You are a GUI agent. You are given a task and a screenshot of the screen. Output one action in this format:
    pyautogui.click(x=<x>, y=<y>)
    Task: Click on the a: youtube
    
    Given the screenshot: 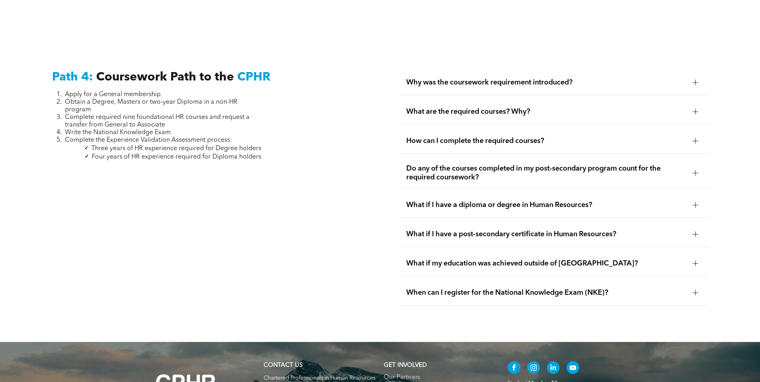 What is the action you would take?
    pyautogui.click(x=573, y=368)
    